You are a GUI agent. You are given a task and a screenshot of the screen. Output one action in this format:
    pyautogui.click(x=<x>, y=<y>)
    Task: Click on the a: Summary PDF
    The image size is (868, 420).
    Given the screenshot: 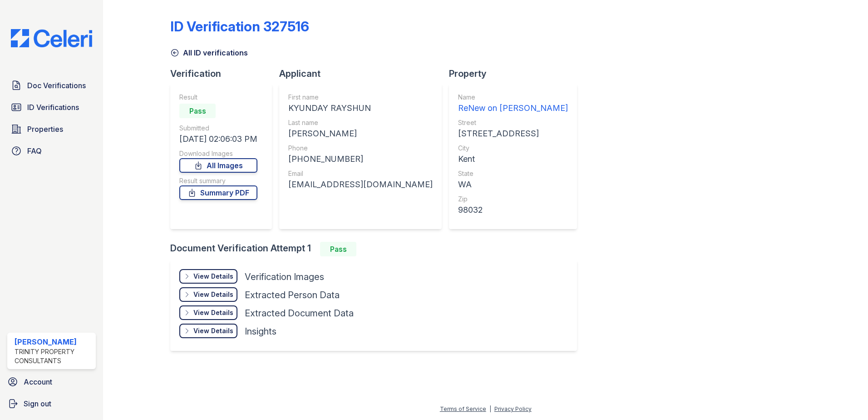 What is the action you would take?
    pyautogui.click(x=218, y=193)
    